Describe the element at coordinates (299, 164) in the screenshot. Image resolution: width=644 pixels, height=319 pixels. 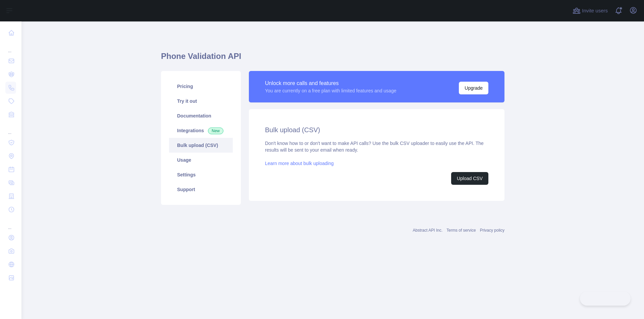
I see `a: Learn more about bulk uploading` at that location.